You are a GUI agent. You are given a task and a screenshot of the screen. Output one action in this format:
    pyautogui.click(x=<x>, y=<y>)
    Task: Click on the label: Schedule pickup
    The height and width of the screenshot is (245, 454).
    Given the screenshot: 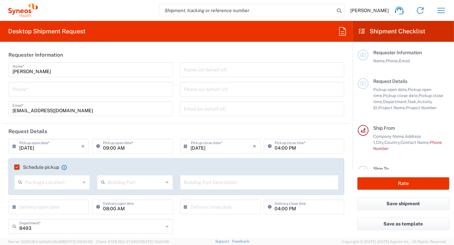 What is the action you would take?
    pyautogui.click(x=36, y=167)
    